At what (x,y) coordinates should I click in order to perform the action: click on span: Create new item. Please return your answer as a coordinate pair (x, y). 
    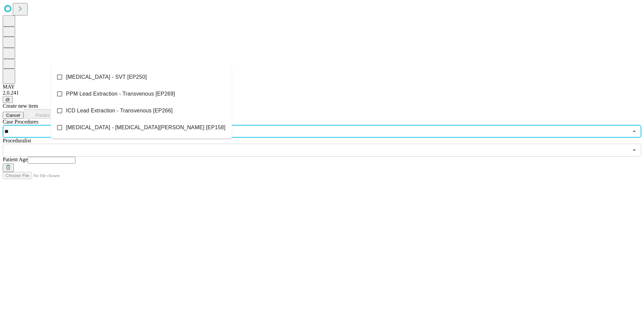
    Looking at the image, I should click on (20, 106).